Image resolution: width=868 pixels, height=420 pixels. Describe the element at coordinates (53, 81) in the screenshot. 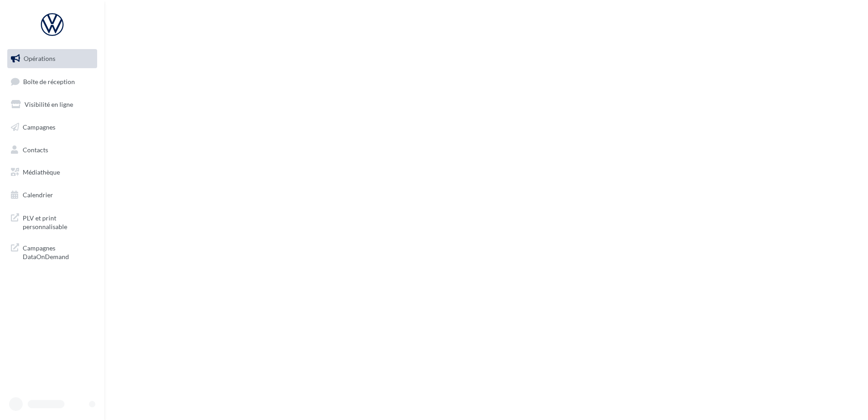

I see `a: Boîte de réception` at that location.